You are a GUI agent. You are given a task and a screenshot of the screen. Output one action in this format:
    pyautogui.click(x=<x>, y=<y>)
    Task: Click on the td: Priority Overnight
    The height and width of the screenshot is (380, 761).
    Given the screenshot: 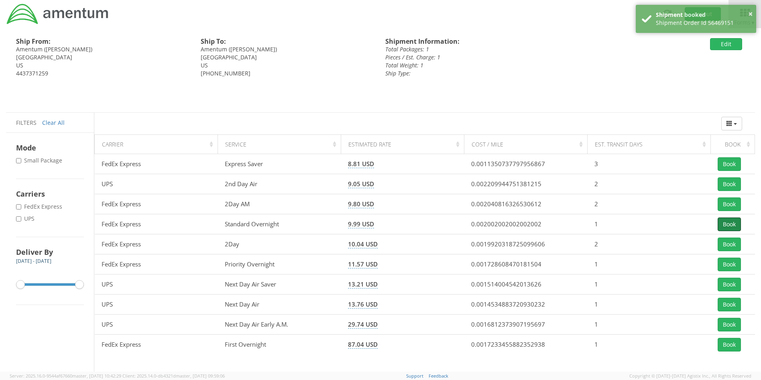 What is the action you would take?
    pyautogui.click(x=279, y=265)
    